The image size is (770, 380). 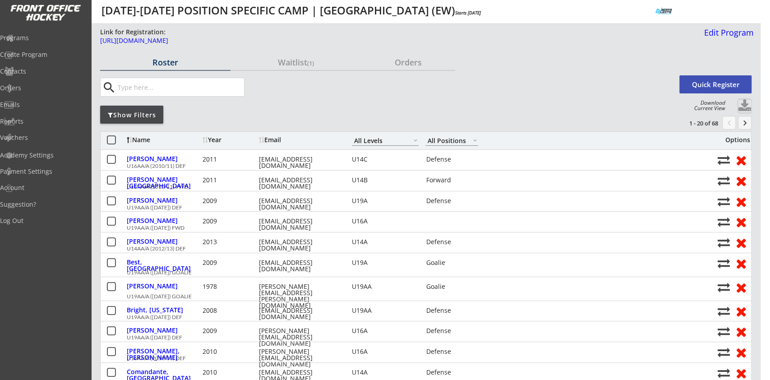 I want to click on div: Email, so click(x=300, y=140).